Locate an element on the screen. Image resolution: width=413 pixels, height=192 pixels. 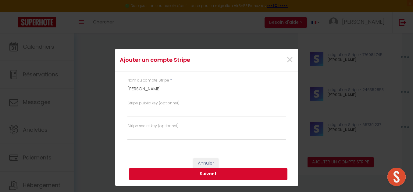
label: Stripe secret key (optionnel) is located at coordinates (153, 126).